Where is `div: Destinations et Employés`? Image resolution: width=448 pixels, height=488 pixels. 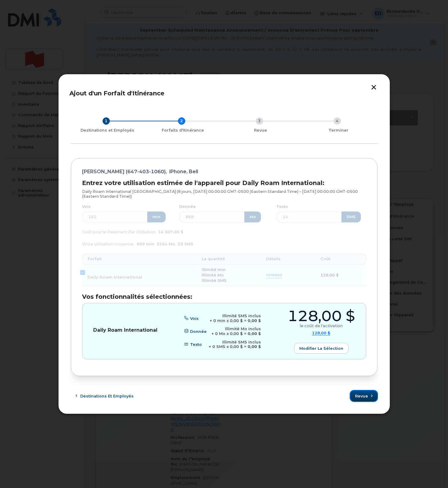 div: Destinations et Employés is located at coordinates (108, 130).